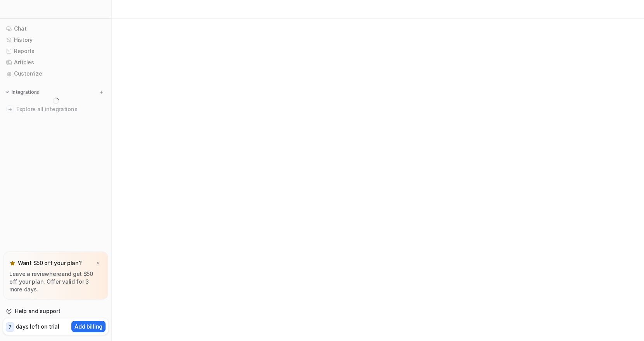 The image size is (644, 341). Describe the element at coordinates (101, 92) in the screenshot. I see `img: menu_add.svg` at that location.